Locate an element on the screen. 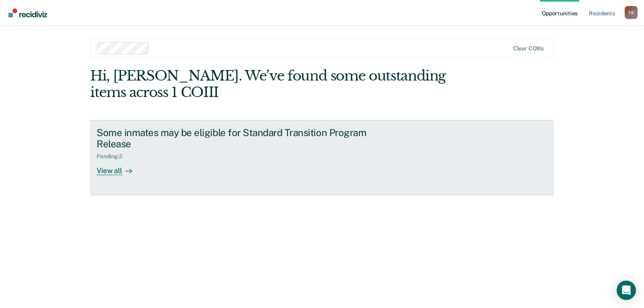 The width and height of the screenshot is (644, 308). button: Profile dropdown button is located at coordinates (632, 12).